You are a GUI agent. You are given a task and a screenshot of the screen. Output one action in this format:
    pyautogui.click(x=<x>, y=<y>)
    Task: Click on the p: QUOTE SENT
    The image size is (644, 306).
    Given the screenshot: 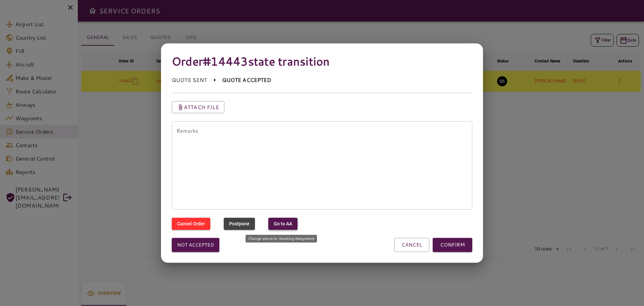 What is the action you would take?
    pyautogui.click(x=190, y=80)
    